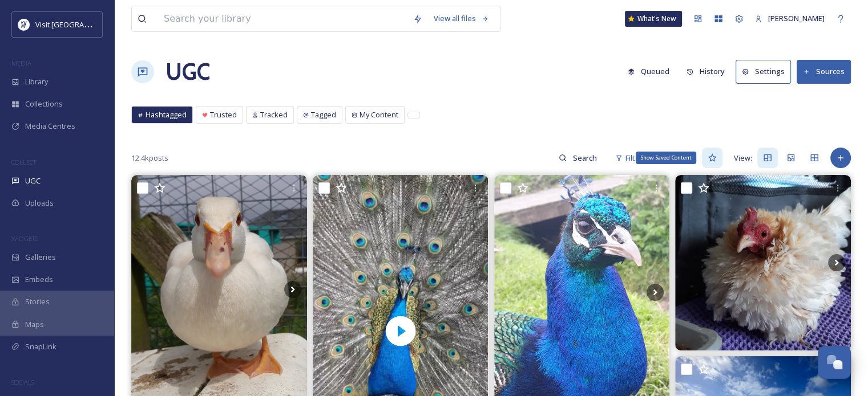  I want to click on div: View all files, so click(461, 18).